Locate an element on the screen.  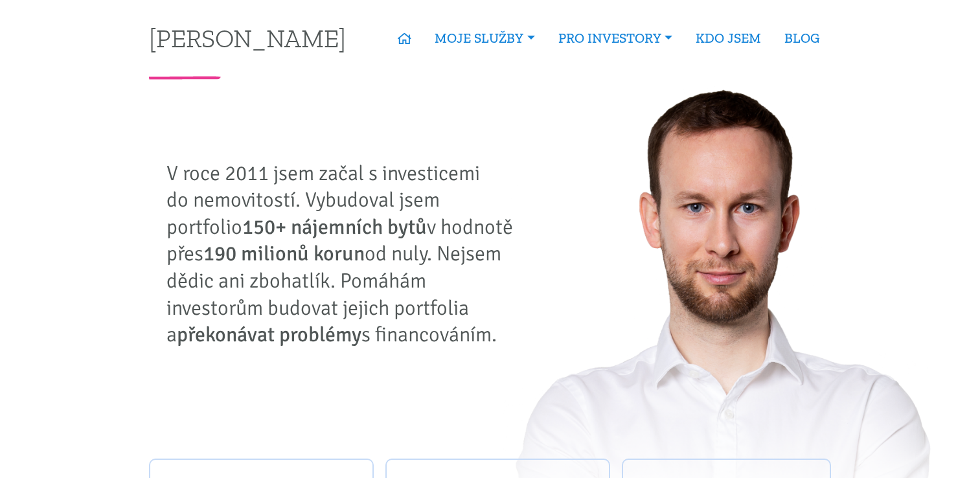
strong: 190 milionů korun is located at coordinates (284, 253).